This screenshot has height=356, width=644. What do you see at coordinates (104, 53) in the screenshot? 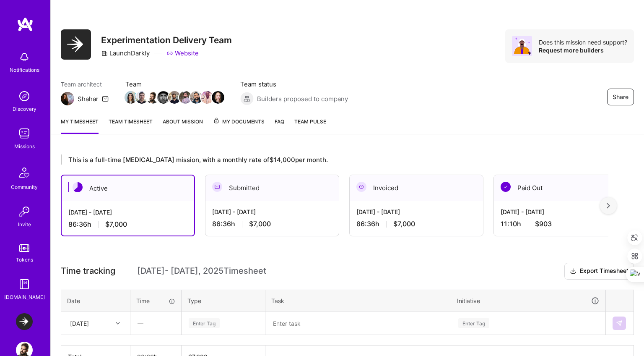
I see `i: icon CompanyGray` at bounding box center [104, 53].